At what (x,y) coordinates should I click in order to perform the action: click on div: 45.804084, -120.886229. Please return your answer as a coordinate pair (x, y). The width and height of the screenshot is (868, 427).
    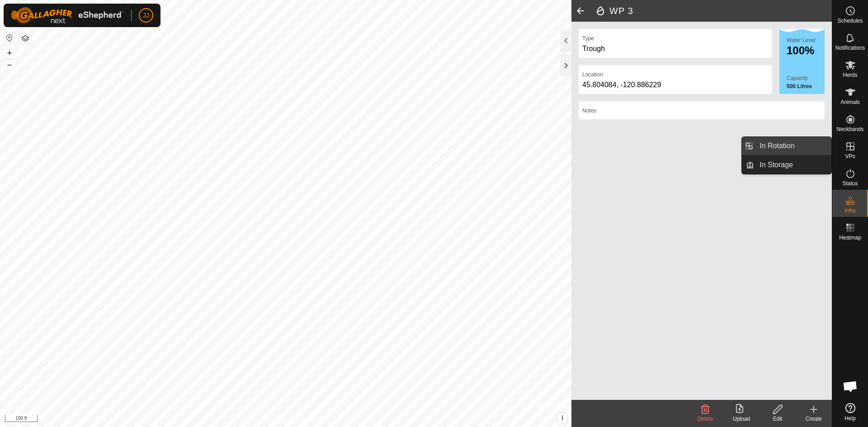
    Looking at the image, I should click on (676, 85).